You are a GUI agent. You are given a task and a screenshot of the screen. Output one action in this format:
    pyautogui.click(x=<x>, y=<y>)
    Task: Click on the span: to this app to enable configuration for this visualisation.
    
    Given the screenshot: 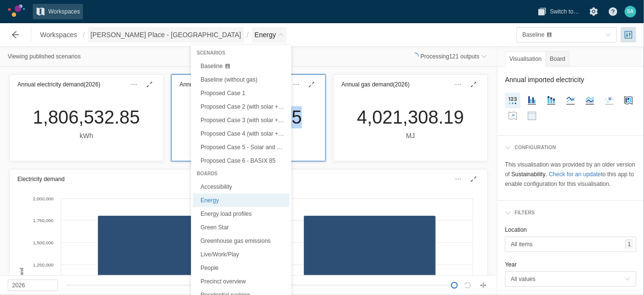 What is the action you would take?
    pyautogui.click(x=570, y=179)
    